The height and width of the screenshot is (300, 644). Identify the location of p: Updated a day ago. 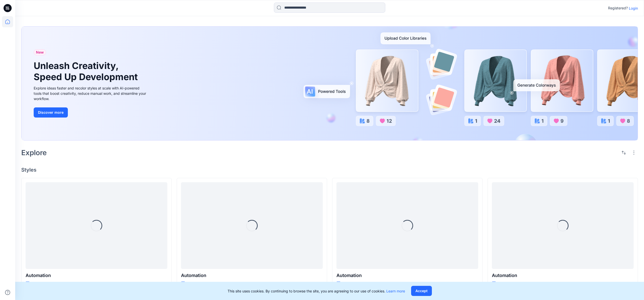
(200, 284).